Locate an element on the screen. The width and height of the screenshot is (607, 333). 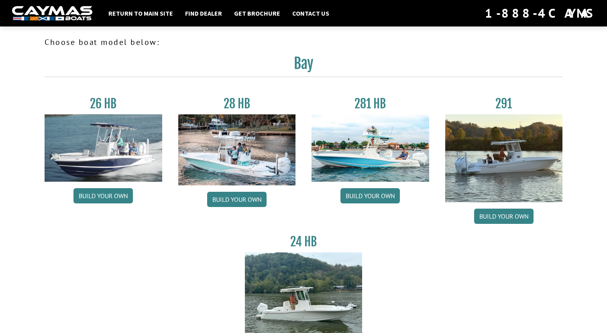
div: 1-888-4CAYMAS is located at coordinates (540, 13).